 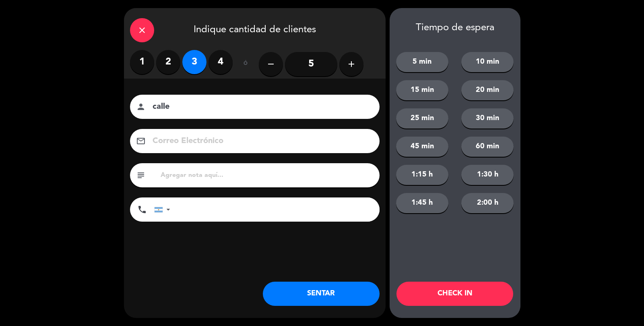 What do you see at coordinates (164, 209) in the screenshot?
I see `div: Argentina: +54` at bounding box center [164, 209].